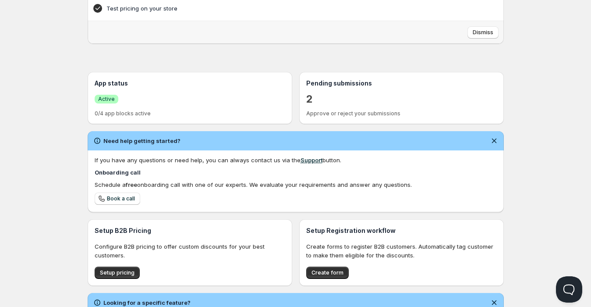 The width and height of the screenshot is (591, 307). Describe the element at coordinates (190, 230) in the screenshot. I see `h3: Setup B2B Pricing` at that location.